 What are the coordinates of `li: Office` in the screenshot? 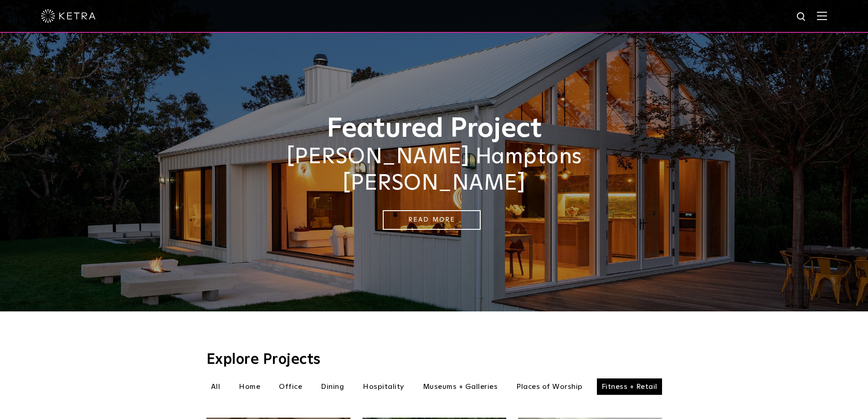 It's located at (290, 386).